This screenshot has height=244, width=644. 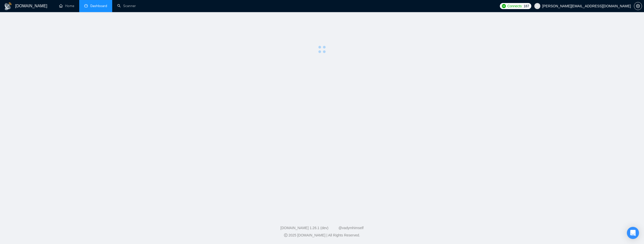 What do you see at coordinates (351, 228) in the screenshot?
I see `a: @vadymhimself` at bounding box center [351, 228].